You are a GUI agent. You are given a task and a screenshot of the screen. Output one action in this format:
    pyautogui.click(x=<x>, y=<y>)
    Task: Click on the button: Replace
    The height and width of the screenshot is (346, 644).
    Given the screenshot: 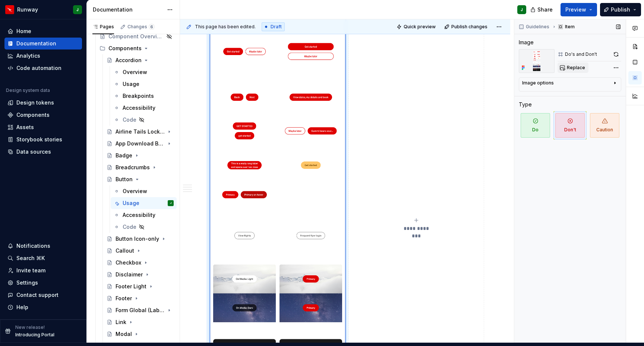 What is the action you would take?
    pyautogui.click(x=573, y=68)
    